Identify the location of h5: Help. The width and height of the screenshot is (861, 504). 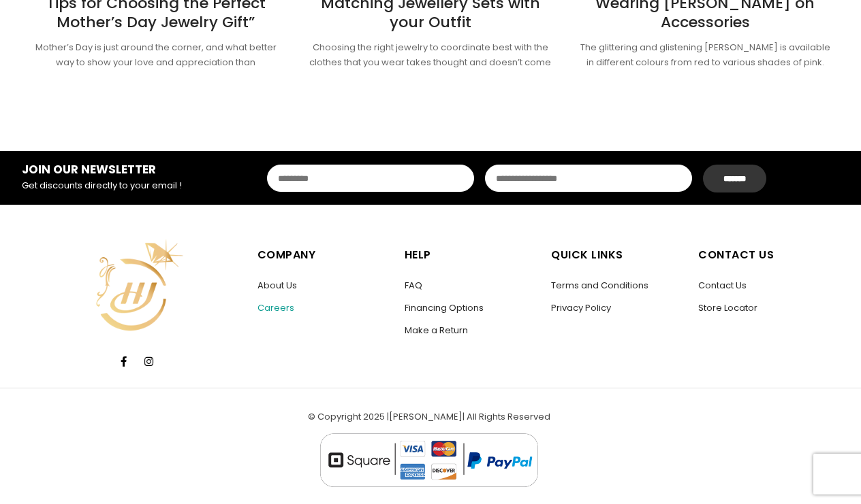
(472, 255).